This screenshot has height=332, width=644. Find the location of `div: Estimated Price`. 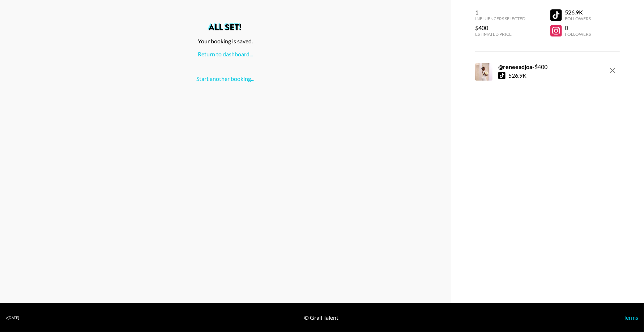

div: Estimated Price is located at coordinates (500, 34).